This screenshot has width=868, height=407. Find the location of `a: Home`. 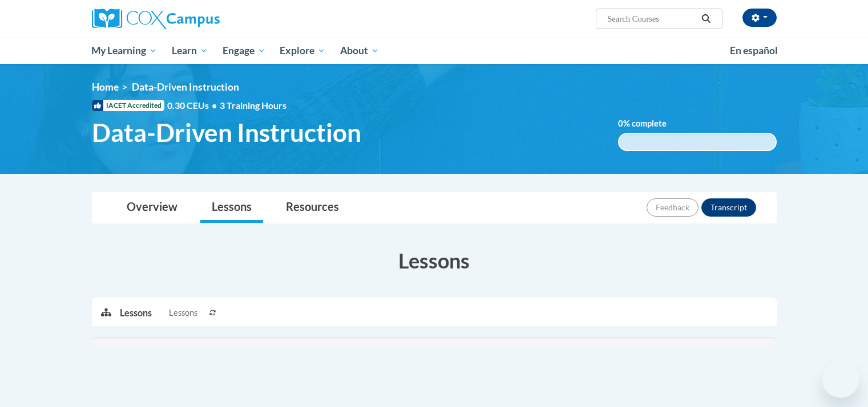

a: Home is located at coordinates (105, 87).